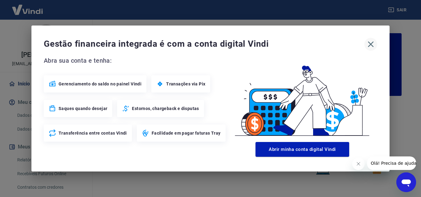  I want to click on button: Abrir minha conta digital Vindi, so click(302, 150).